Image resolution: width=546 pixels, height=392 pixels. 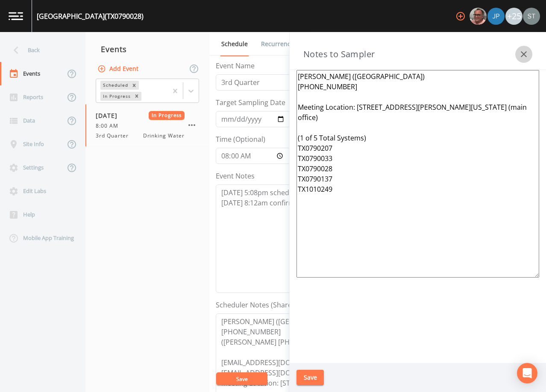 I want to click on div: Joshua gere Paul, so click(x=496, y=16).